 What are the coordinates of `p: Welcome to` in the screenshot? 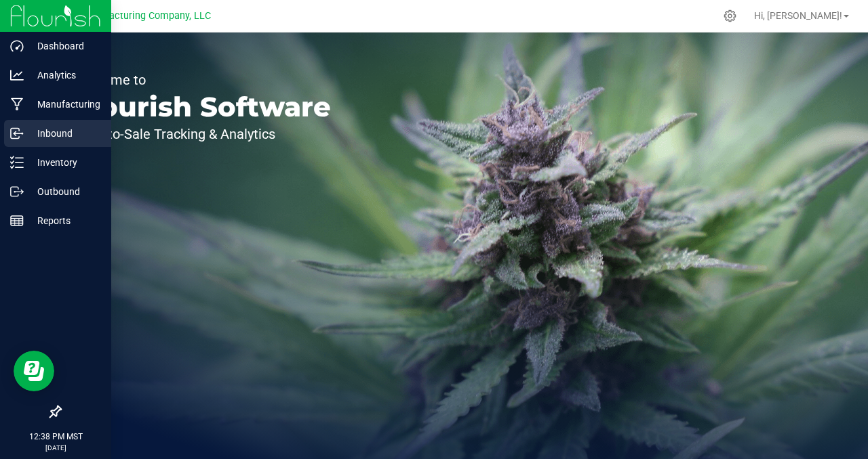 It's located at (202, 80).